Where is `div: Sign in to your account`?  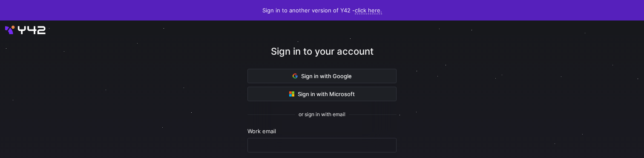 div: Sign in to your account is located at coordinates (322, 56).